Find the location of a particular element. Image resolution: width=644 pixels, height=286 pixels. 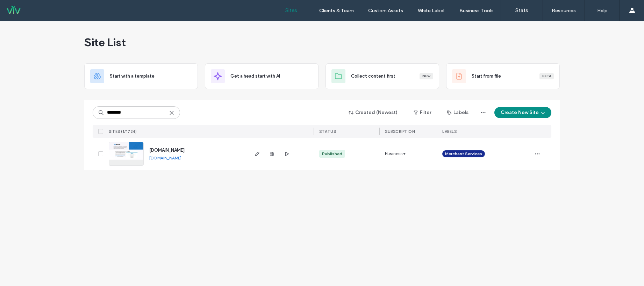

span: Help is located at coordinates (23, 8).